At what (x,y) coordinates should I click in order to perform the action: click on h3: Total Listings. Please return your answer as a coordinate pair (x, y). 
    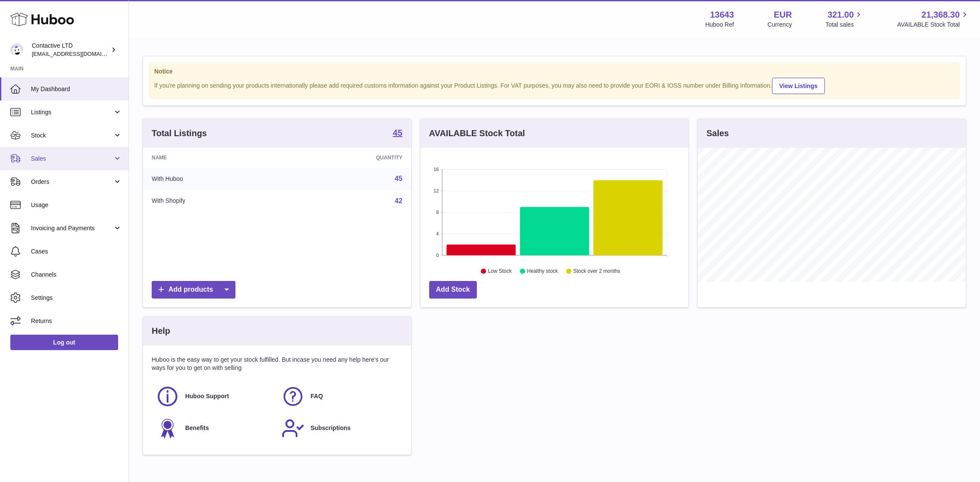
    Looking at the image, I should click on (179, 133).